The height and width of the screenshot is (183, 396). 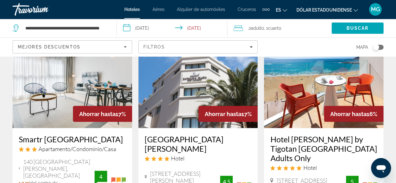 What do you see at coordinates (246, 9) in the screenshot?
I see `a: Cruceros` at bounding box center [246, 9].